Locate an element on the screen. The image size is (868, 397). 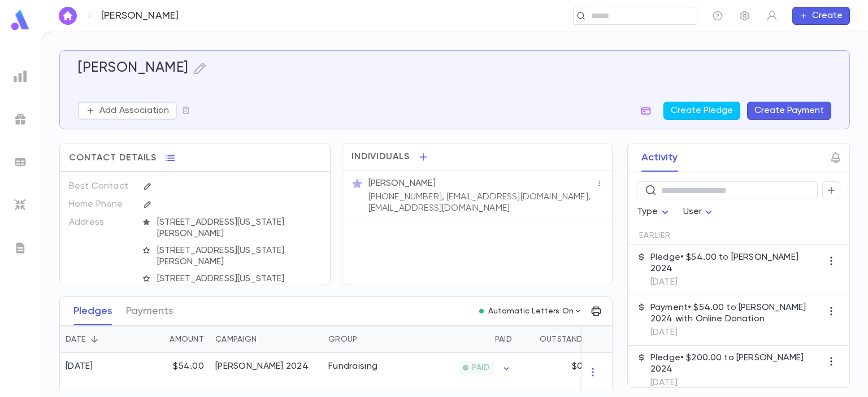
p: Address is located at coordinates (101, 223).